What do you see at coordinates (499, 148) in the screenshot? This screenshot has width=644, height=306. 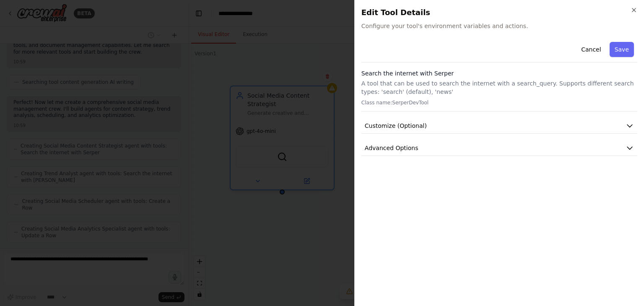 I see `button: Advanced Options` at bounding box center [499, 148].